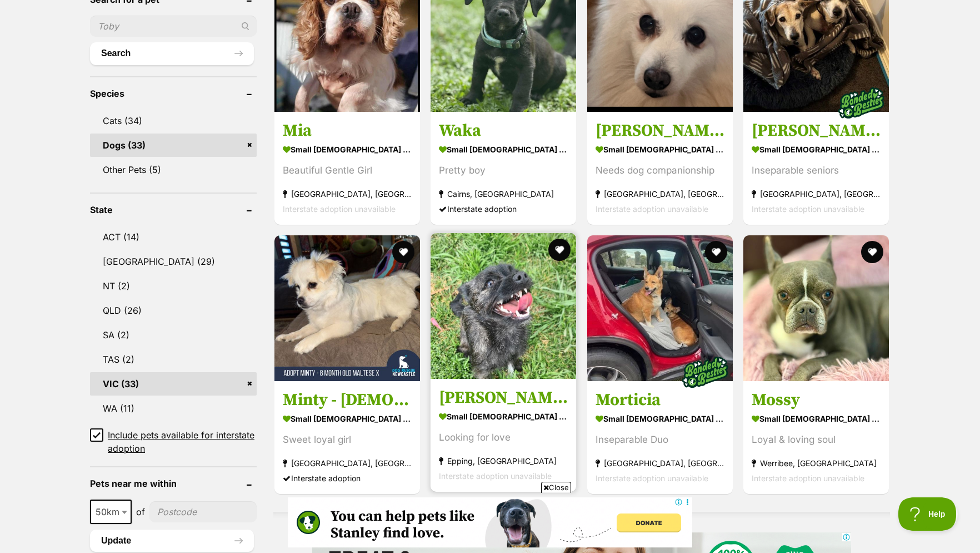 The image size is (980, 553). I want to click on h3: Waka, so click(504, 131).